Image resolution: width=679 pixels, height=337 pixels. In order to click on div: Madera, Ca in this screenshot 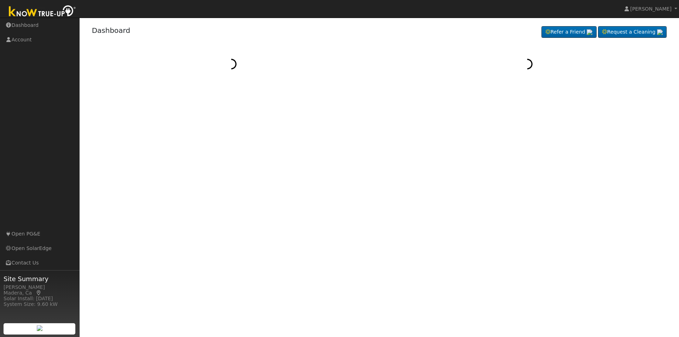, I will do `click(40, 293)`.